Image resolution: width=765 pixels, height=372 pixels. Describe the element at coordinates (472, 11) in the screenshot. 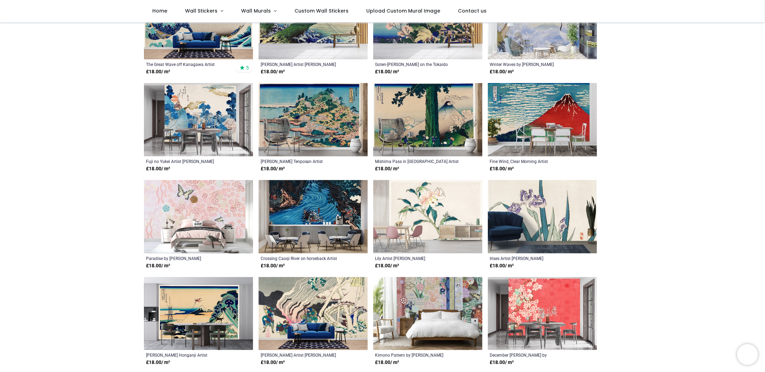

I see `span: Contact us` at that location.